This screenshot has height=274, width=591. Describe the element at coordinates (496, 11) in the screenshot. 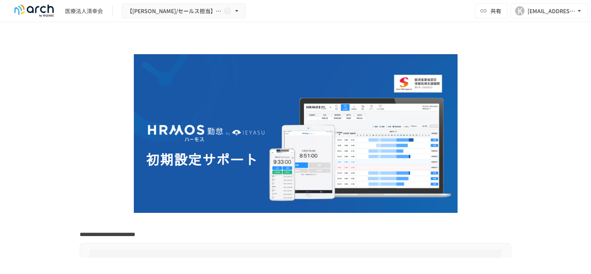

I see `span: 共有` at that location.